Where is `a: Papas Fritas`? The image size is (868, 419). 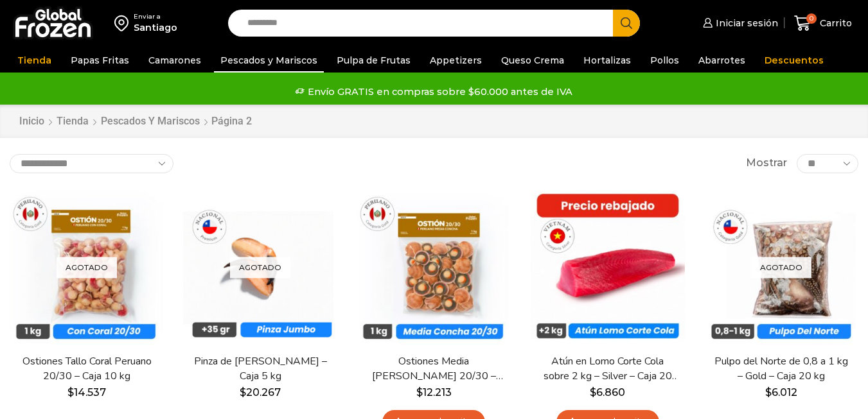
a: Papas Fritas is located at coordinates (100, 60).